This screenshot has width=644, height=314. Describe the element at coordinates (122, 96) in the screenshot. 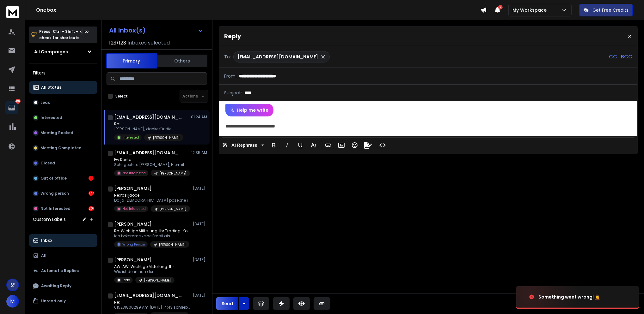

I see `label: Select` at that location.